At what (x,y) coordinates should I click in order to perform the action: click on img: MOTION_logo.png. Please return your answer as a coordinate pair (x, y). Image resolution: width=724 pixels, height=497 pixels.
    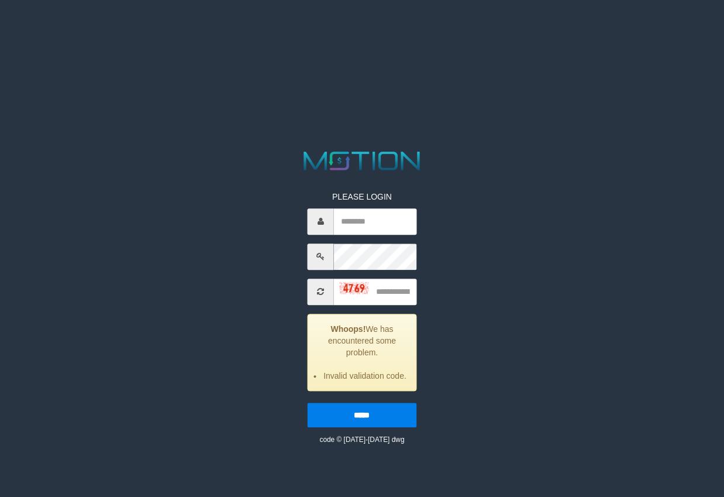
    Looking at the image, I should click on (362, 160).